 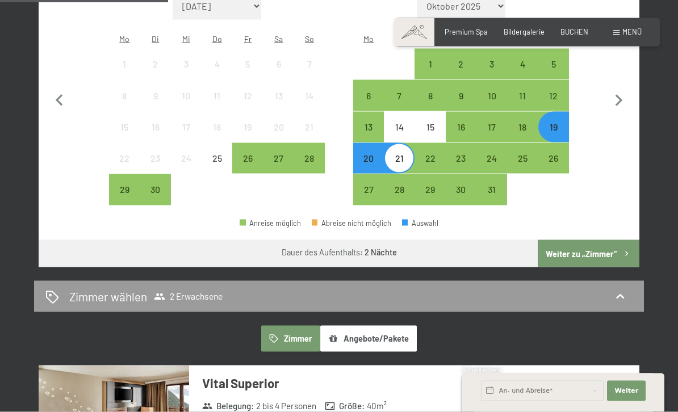 I want to click on div: Tue Sep 30 2025, so click(x=155, y=190).